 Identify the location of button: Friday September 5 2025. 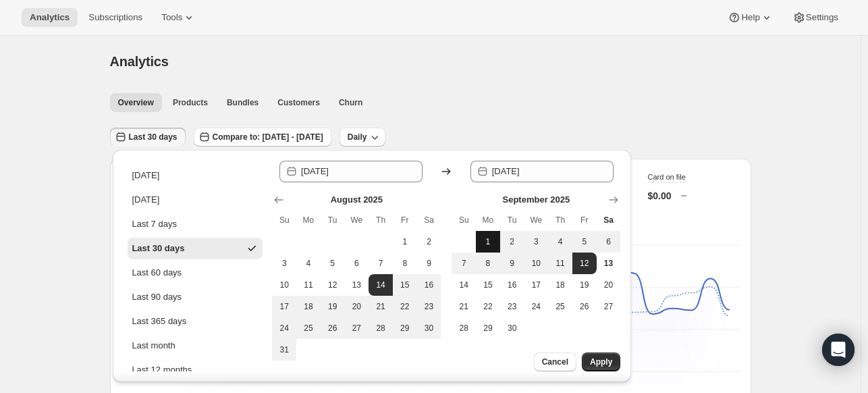
(585, 242).